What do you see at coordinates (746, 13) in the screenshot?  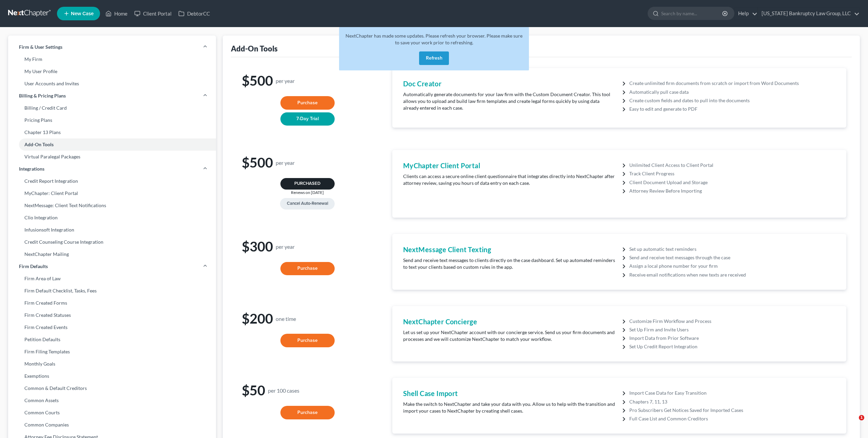 I see `a: Help` at bounding box center [746, 13].